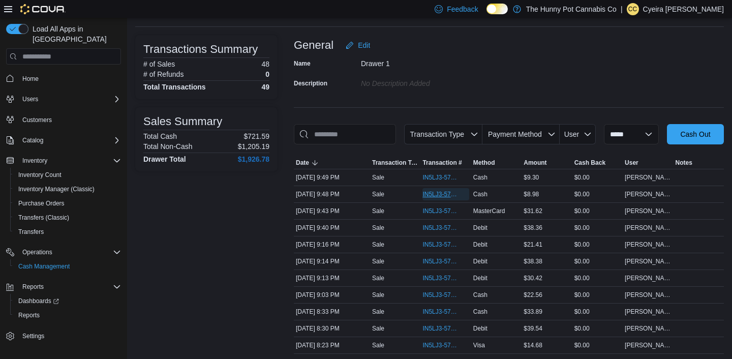 This screenshot has width=732, height=359. I want to click on button: Catalog, so click(64, 140).